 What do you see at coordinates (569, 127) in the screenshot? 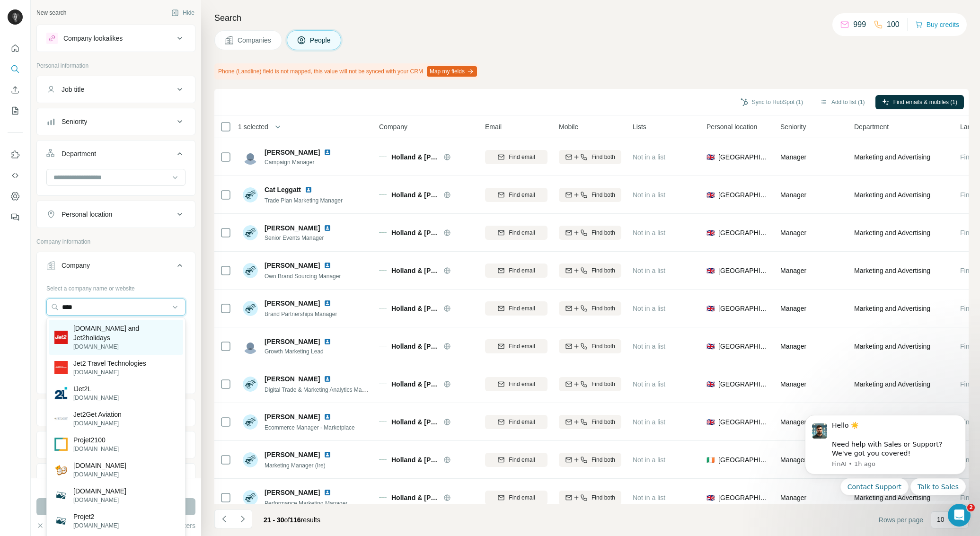
I see `span: Mobile` at bounding box center [569, 127].